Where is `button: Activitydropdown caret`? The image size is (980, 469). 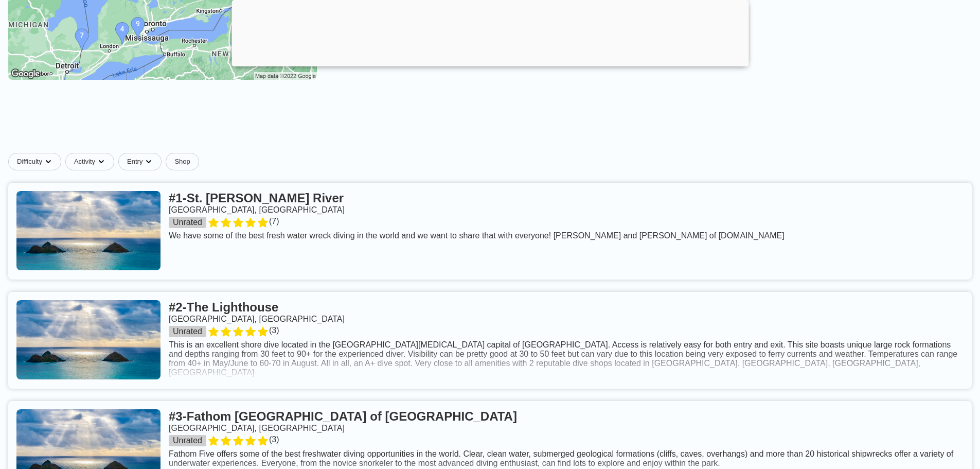
button: Activitydropdown caret is located at coordinates (92, 161).